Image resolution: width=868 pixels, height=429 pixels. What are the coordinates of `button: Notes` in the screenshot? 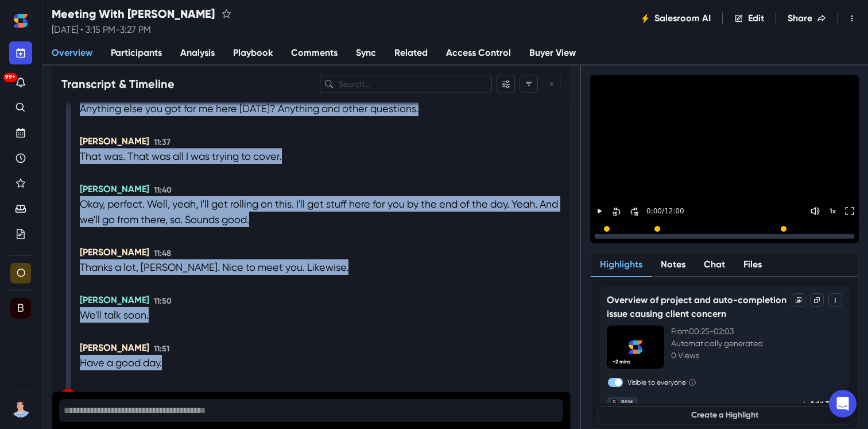 It's located at (673, 265).